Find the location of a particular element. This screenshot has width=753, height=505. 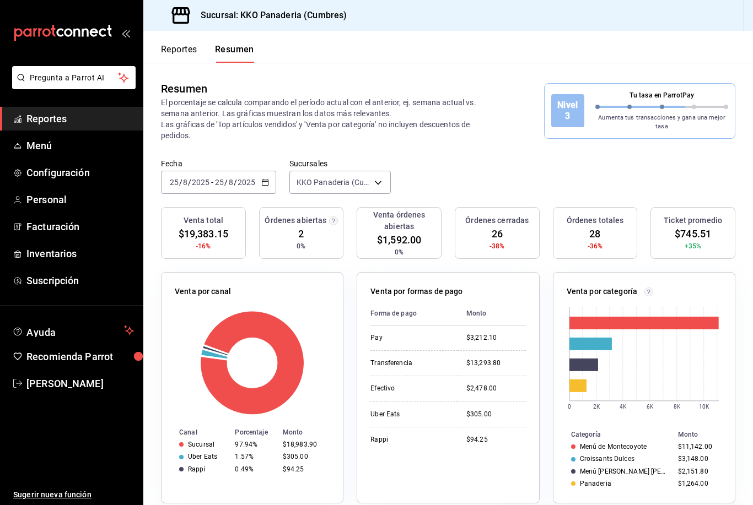

div: $3,148.00 is located at coordinates (697, 459).